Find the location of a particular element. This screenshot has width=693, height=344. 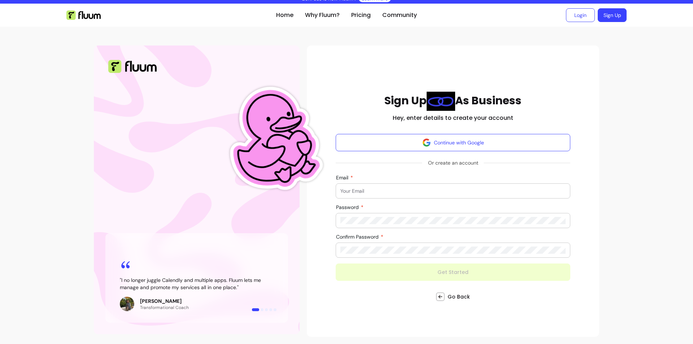

img: Review avatar is located at coordinates (127, 304).